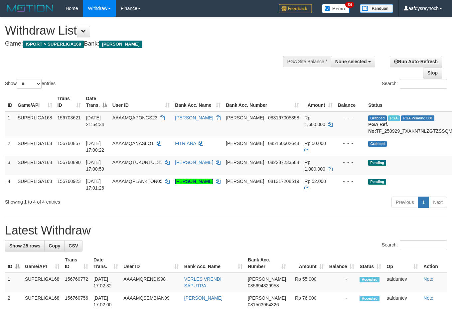  Describe the element at coordinates (203, 283) in the screenshot. I see `a: VERLES VRENDI SAPUTRA` at that location.